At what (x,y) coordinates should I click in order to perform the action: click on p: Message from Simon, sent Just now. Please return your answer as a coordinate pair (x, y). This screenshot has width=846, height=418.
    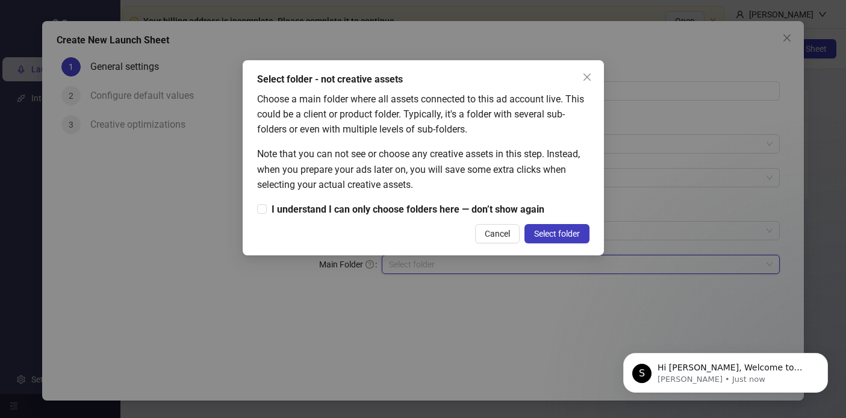
    Looking at the image, I should click on (130, 52).